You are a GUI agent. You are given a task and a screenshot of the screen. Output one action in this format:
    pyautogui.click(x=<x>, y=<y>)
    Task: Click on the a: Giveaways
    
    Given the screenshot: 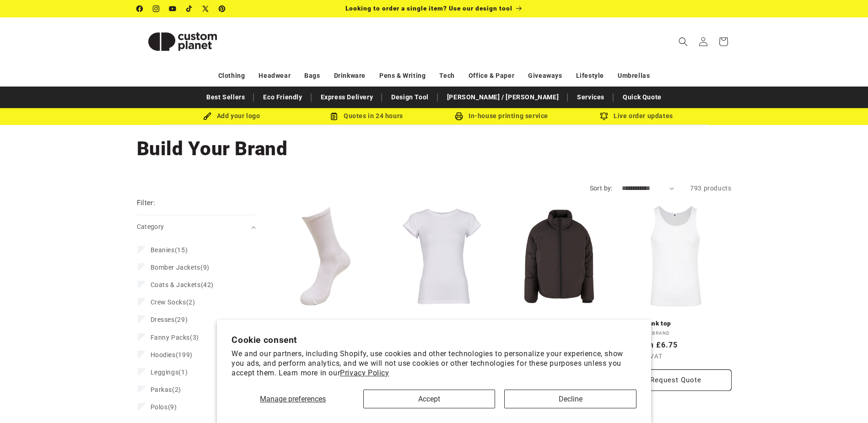 What is the action you would take?
    pyautogui.click(x=545, y=75)
    